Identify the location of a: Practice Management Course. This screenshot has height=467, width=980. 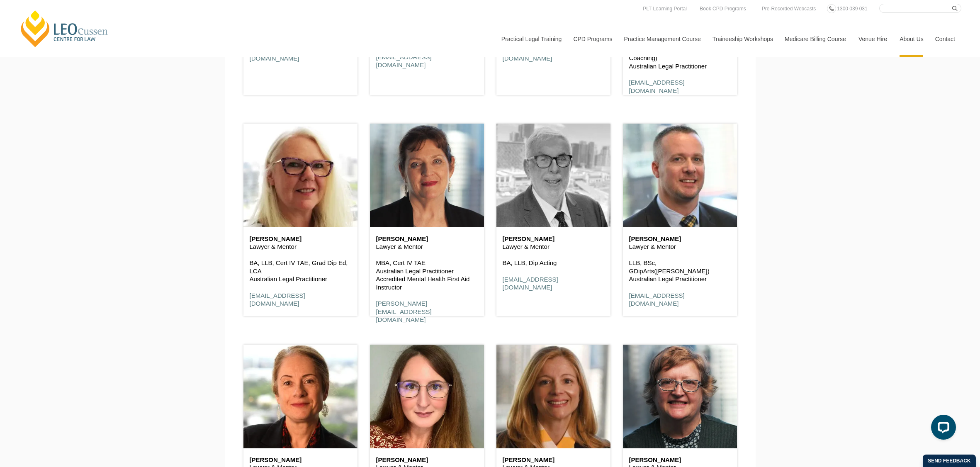
(662, 39).